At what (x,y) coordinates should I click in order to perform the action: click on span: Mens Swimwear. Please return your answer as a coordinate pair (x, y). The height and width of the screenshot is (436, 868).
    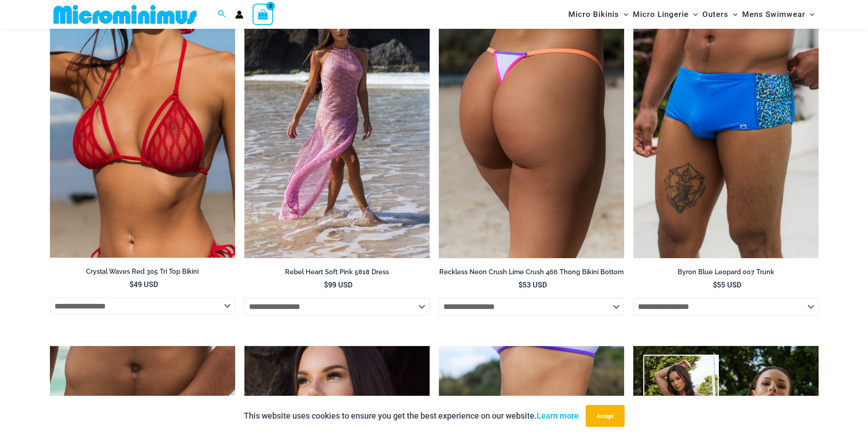
    Looking at the image, I should click on (774, 14).